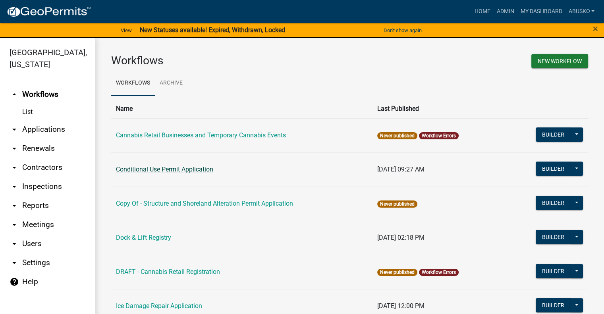 This screenshot has height=314, width=604. Describe the element at coordinates (581, 12) in the screenshot. I see `a: abusko` at that location.